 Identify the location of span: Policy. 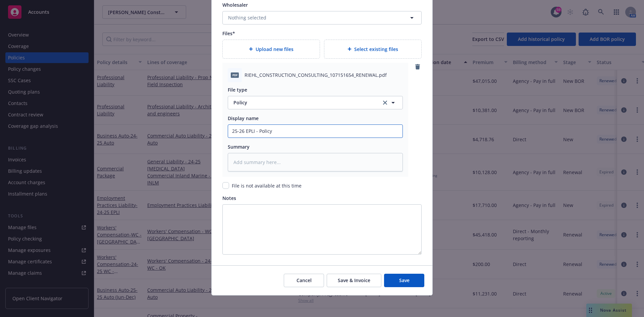
(303, 102).